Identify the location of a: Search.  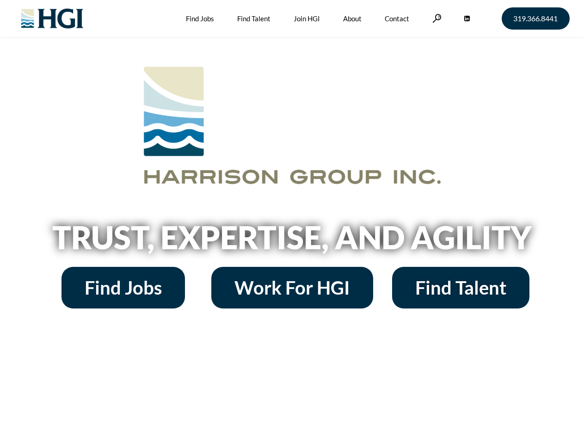
(437, 18).